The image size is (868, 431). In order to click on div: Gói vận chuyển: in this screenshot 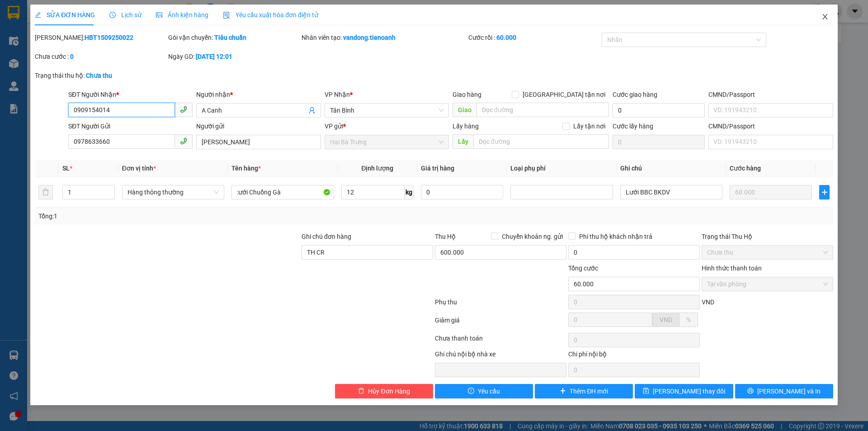, I will do `click(234, 37)`.